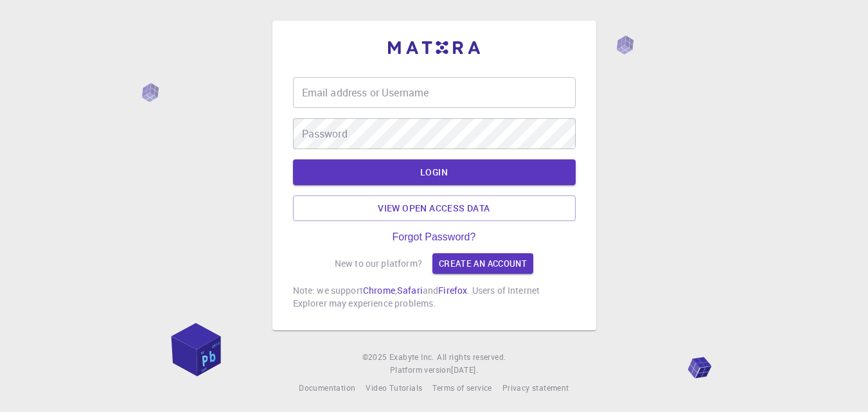 This screenshot has width=868, height=412. I want to click on a: Create an account, so click(482, 263).